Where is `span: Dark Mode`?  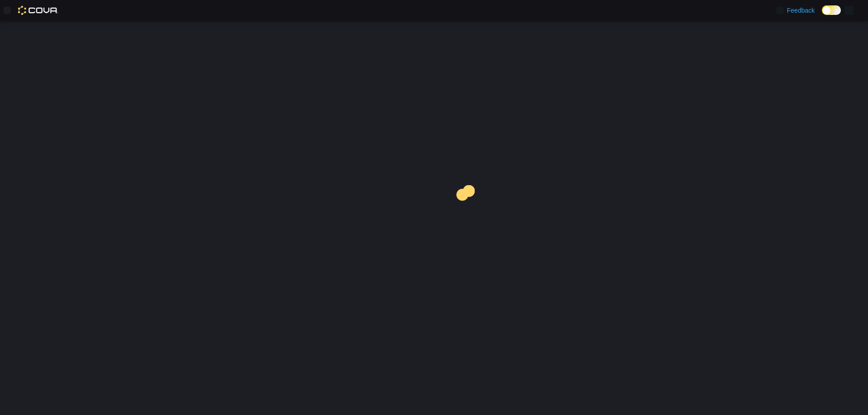 span: Dark Mode is located at coordinates (822, 15).